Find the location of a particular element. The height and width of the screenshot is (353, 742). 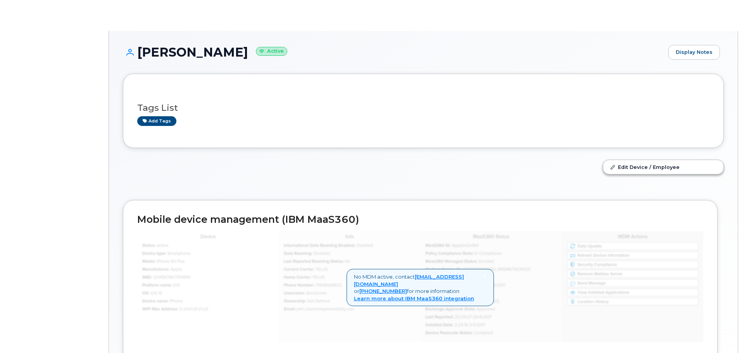

img: mdm_maas360_data_lg-147edf4ce5891b6e296acbe60ee4acd306360f73f278574cfef86ac192ea0250.jpg is located at coordinates (420, 287).